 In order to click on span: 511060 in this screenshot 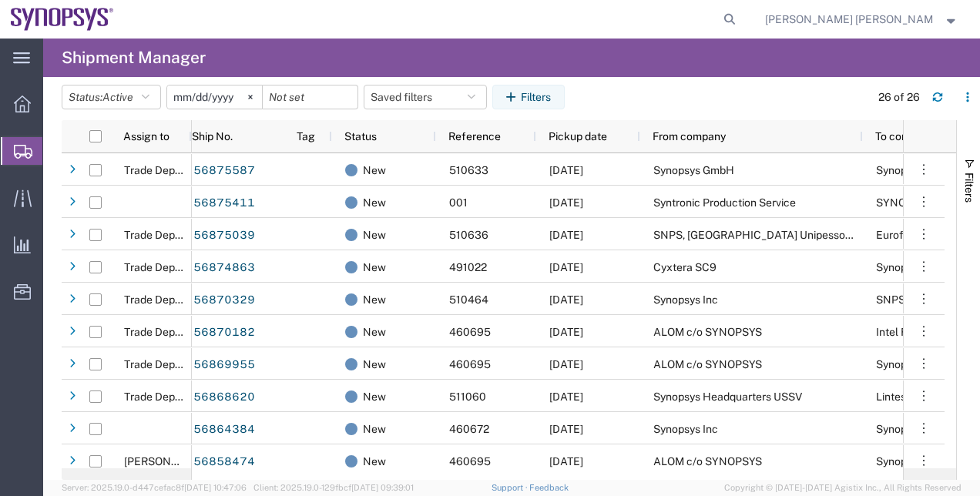, I will do `click(468, 397)`.